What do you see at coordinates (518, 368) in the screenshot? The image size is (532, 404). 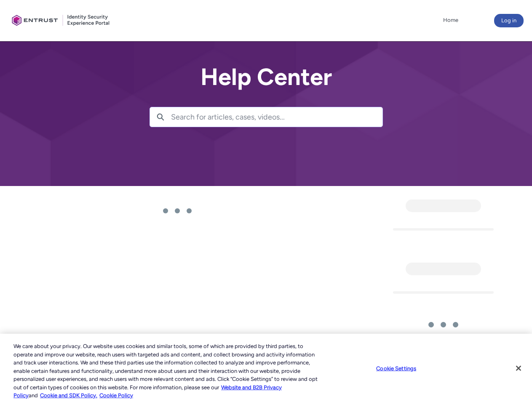 I see `button: Close` at bounding box center [518, 368].